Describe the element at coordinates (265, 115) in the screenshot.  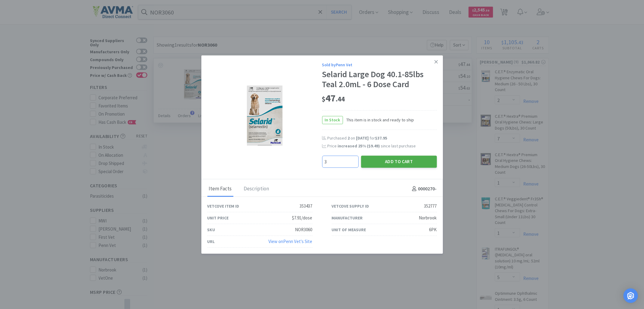
I see `img: f4424422318d46118ca695b6cda2ac36_352777.png` at that location.